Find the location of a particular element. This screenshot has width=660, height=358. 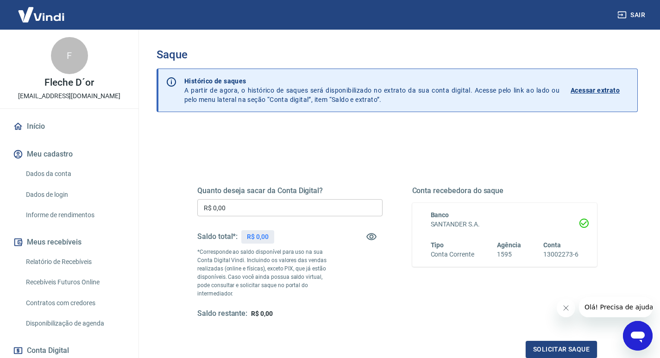

h6: 1595 is located at coordinates (509, 254).